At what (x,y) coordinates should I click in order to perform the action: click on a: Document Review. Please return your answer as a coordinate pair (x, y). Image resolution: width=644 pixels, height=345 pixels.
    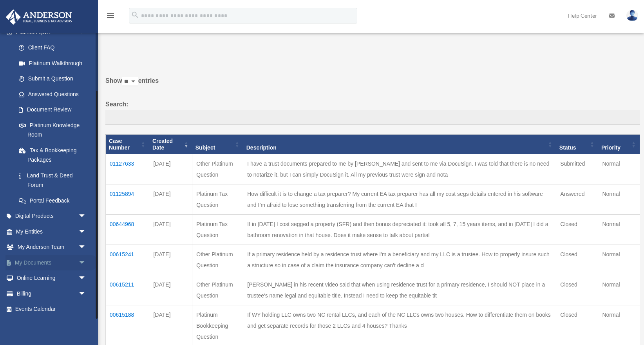
    Looking at the image, I should click on (53, 110).